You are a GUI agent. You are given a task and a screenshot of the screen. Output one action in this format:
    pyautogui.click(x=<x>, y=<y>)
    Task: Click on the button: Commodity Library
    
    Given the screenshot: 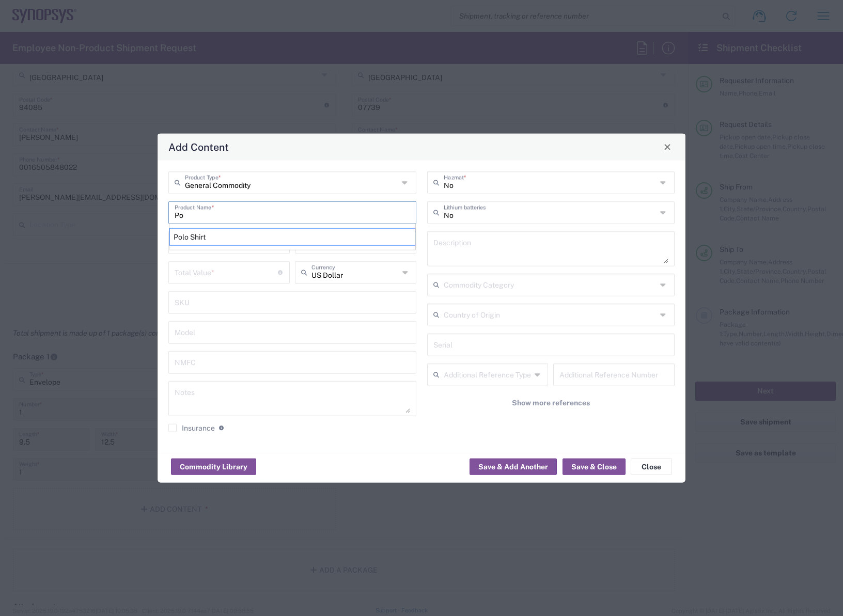 What is the action you would take?
    pyautogui.click(x=214, y=466)
    